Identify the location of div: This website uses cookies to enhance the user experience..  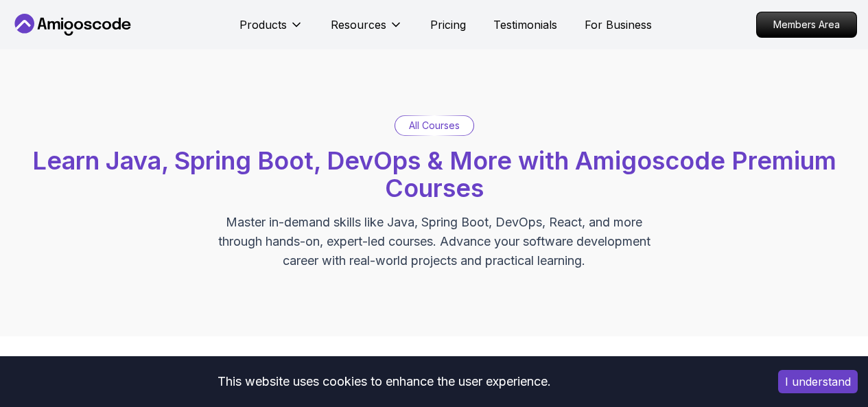
(383, 381).